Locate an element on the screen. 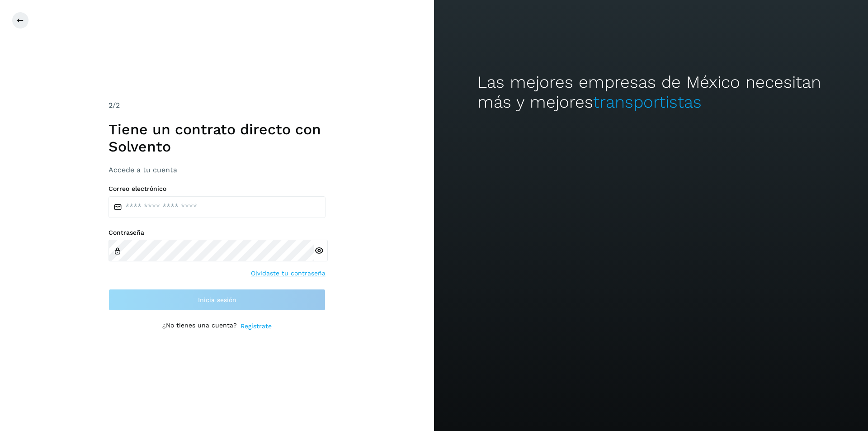 The height and width of the screenshot is (431, 868). span: Inicia sesión is located at coordinates (217, 300).